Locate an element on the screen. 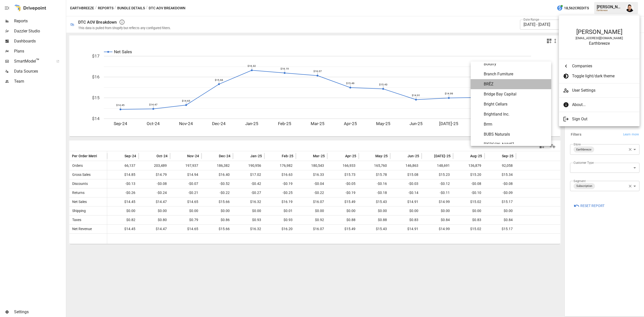 The image size is (644, 317). span: BUBS Naturals is located at coordinates (516, 134).